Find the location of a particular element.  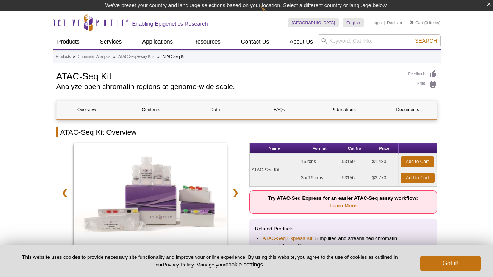

a: Contents is located at coordinates (151, 110).